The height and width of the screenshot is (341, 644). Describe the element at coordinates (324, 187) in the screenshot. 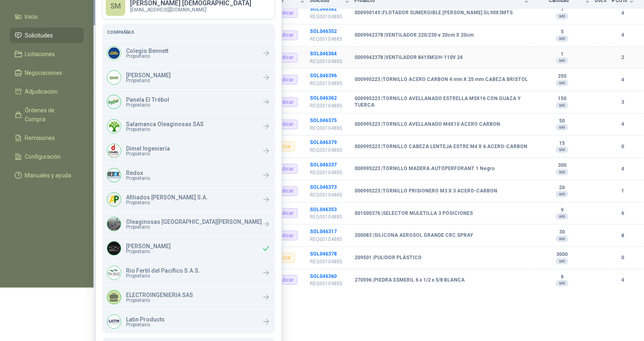

I see `a: SOL046373` at that location.